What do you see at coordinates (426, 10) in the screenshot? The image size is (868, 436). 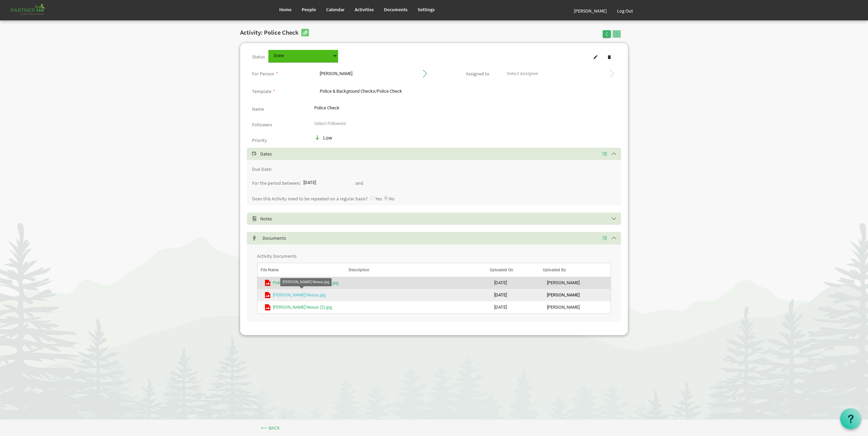 I see `span: Settings` at bounding box center [426, 10].